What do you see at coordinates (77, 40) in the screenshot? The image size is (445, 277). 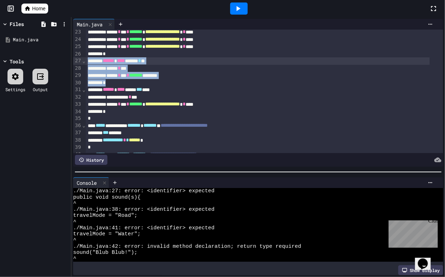 I see `div: 24` at bounding box center [77, 40].